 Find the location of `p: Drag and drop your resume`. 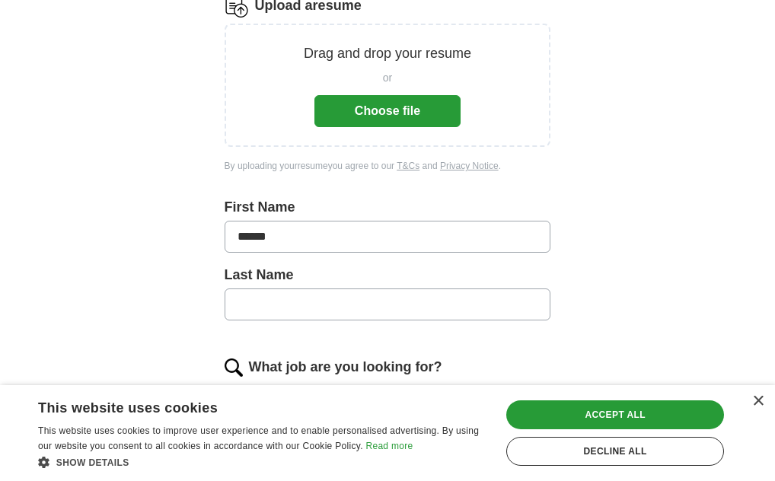

p: Drag and drop your resume is located at coordinates (387, 53).